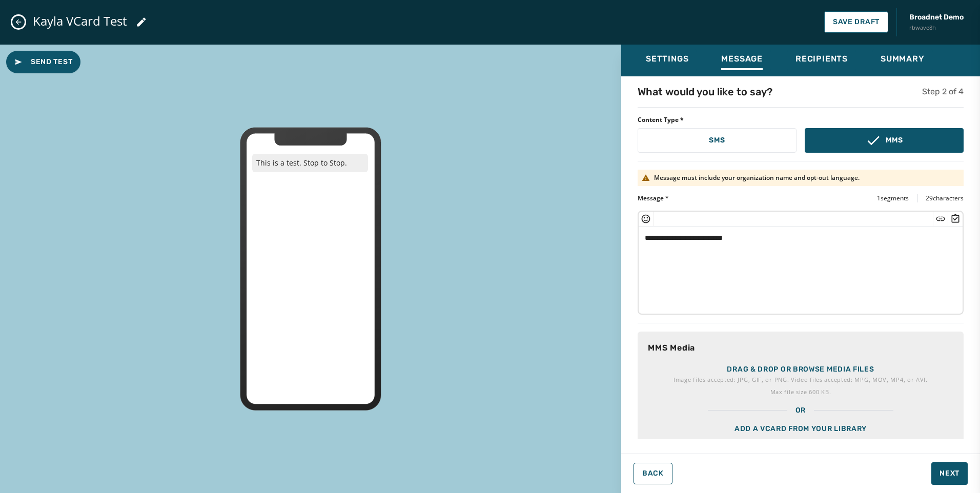 The width and height of the screenshot is (980, 493). What do you see at coordinates (716, 141) in the screenshot?
I see `p: SMS` at bounding box center [716, 141].